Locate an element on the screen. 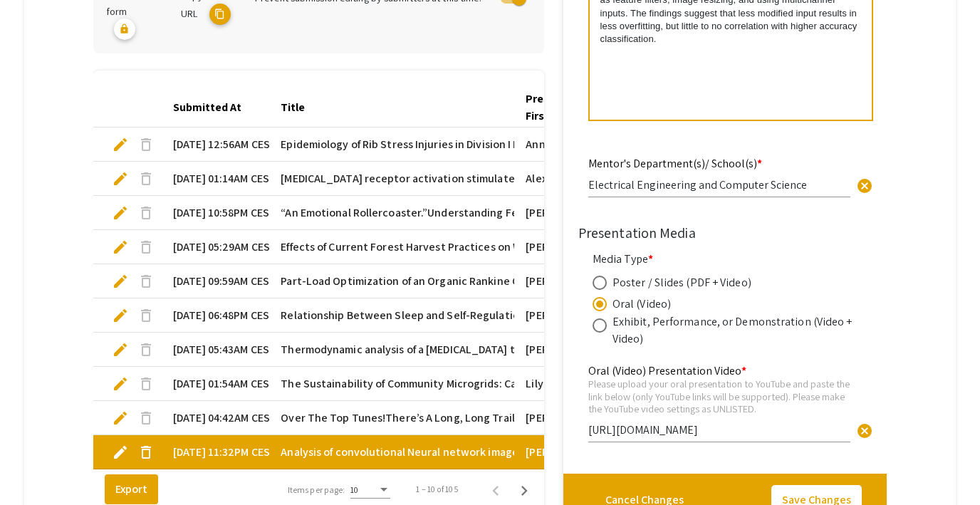  mat-cell: Alexa is located at coordinates (567, 179).